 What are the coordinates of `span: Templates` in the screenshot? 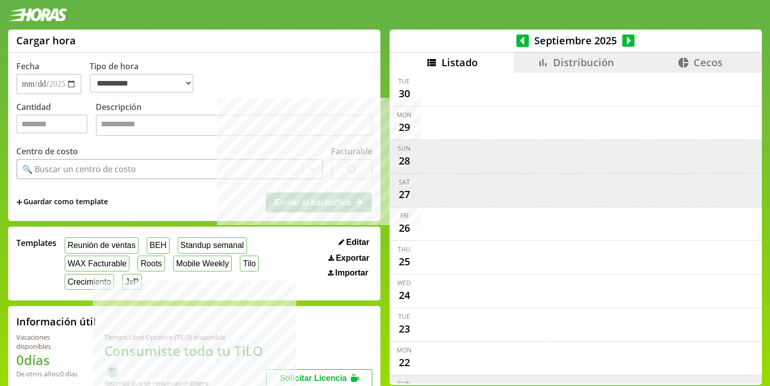 It's located at (36, 243).